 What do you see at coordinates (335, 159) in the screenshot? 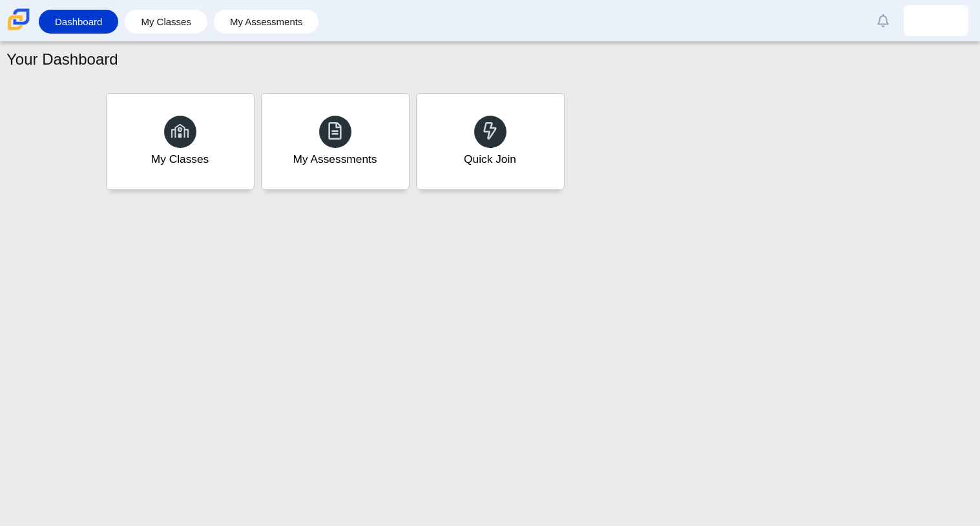
I see `div: My Assessments` at bounding box center [335, 159].